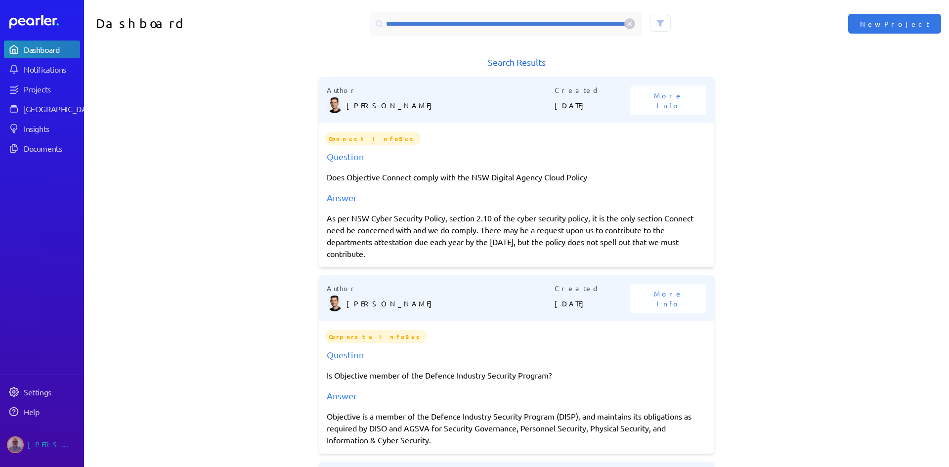 The image size is (949, 467). I want to click on a: Documents, so click(42, 148).